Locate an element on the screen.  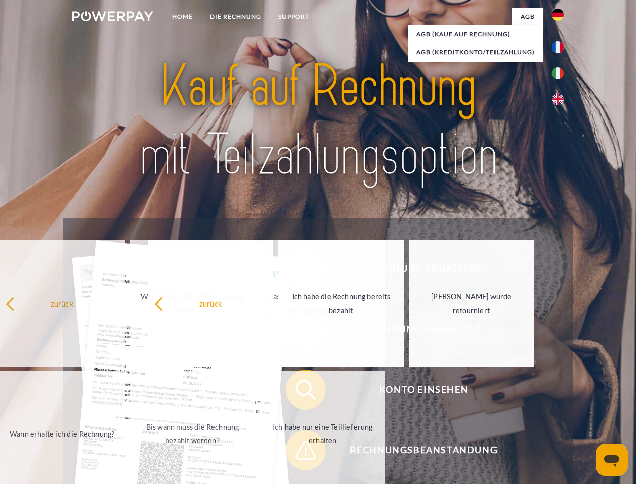
a: SUPPORT is located at coordinates (294, 17).